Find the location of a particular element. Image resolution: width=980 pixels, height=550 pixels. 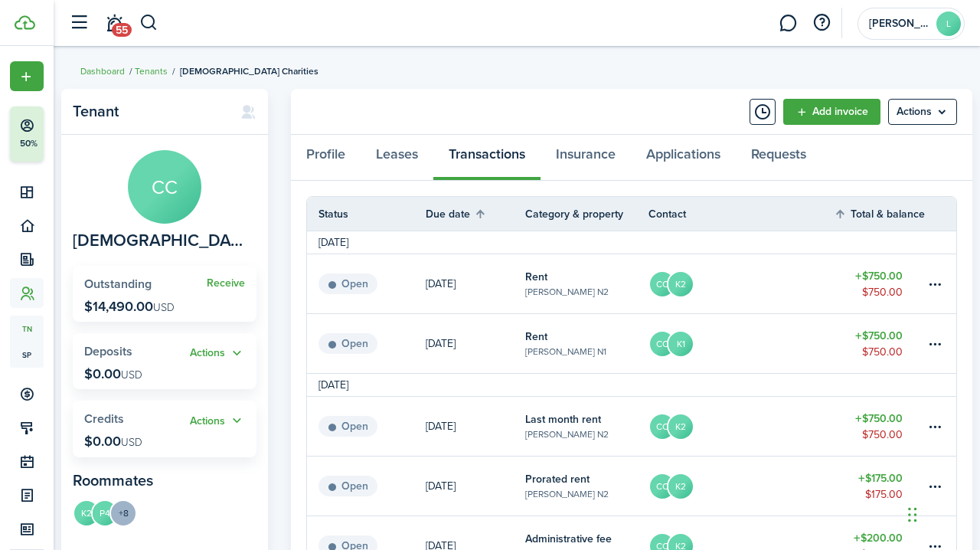

a: sp is located at coordinates (27, 354).